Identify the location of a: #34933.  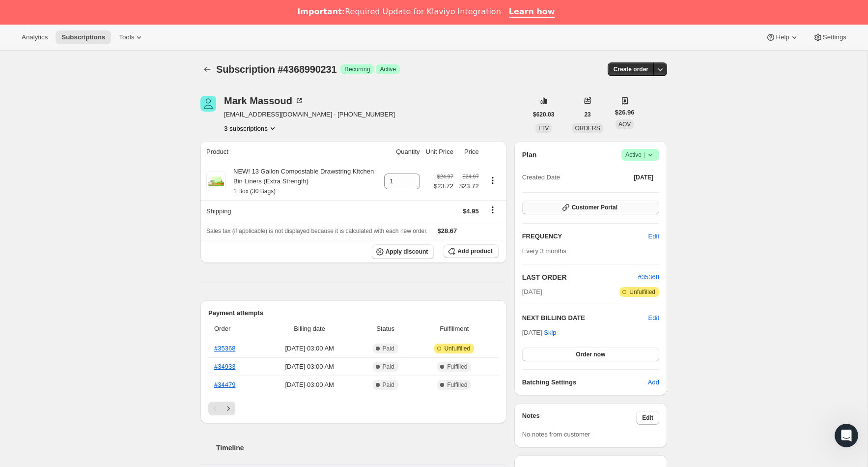
(224, 366).